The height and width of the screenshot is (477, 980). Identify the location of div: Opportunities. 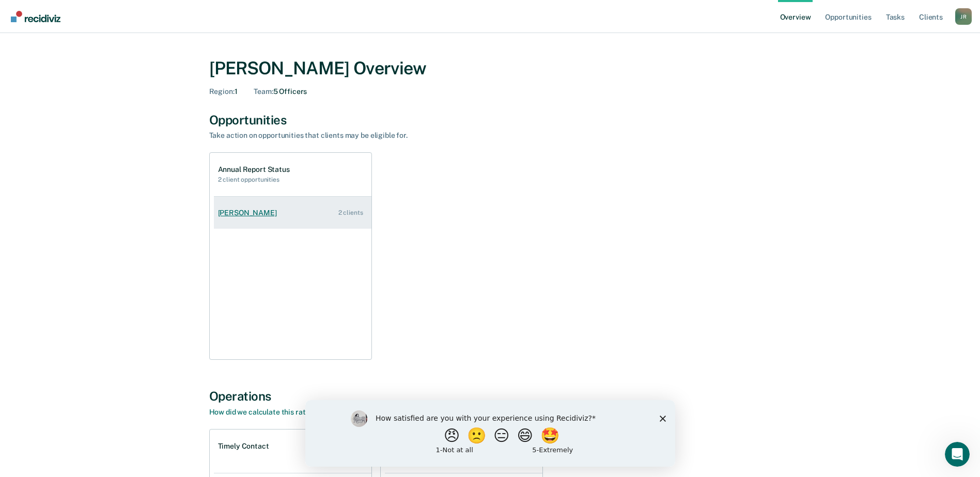
(490, 120).